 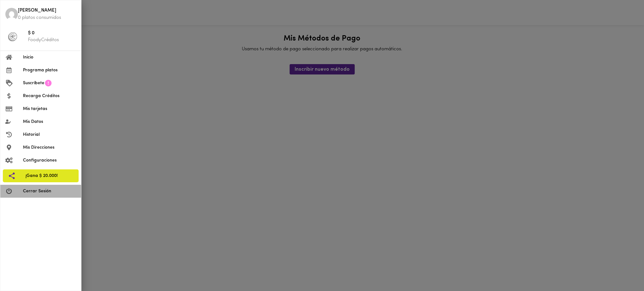 What do you see at coordinates (49, 96) in the screenshot?
I see `span: Recarga Créditos` at bounding box center [49, 96].